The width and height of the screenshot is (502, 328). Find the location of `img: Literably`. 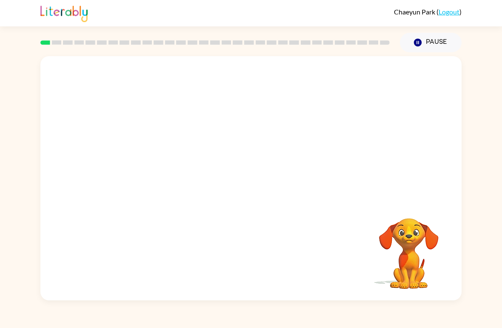

img: Literably is located at coordinates (64, 13).